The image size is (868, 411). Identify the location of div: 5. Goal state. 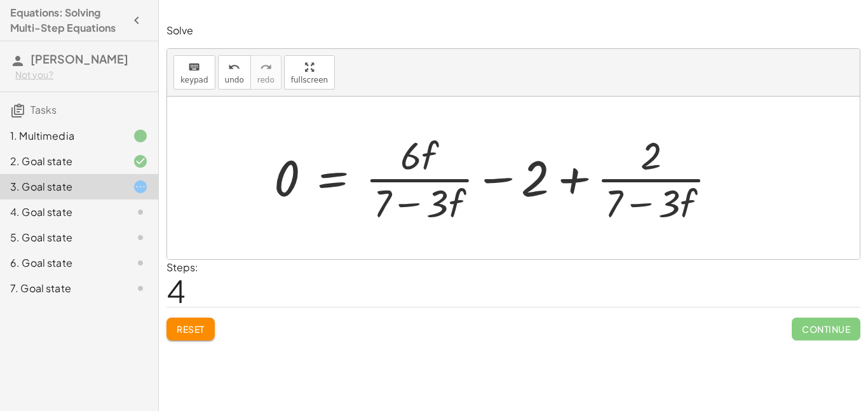
(61, 238).